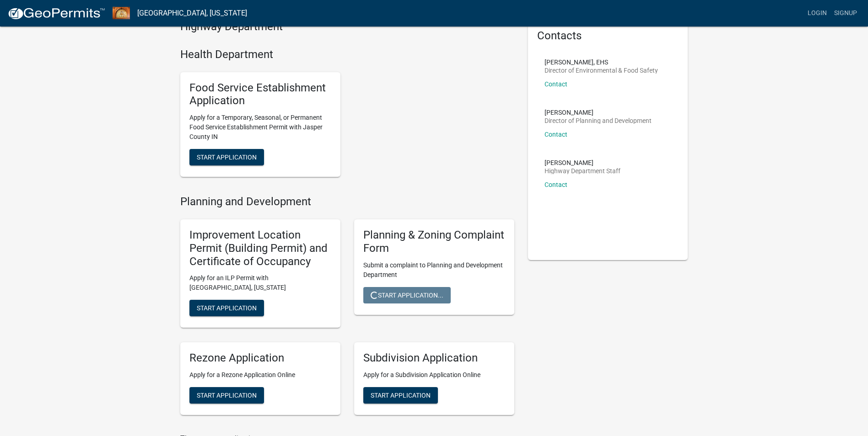  I want to click on a: Signup, so click(845, 14).